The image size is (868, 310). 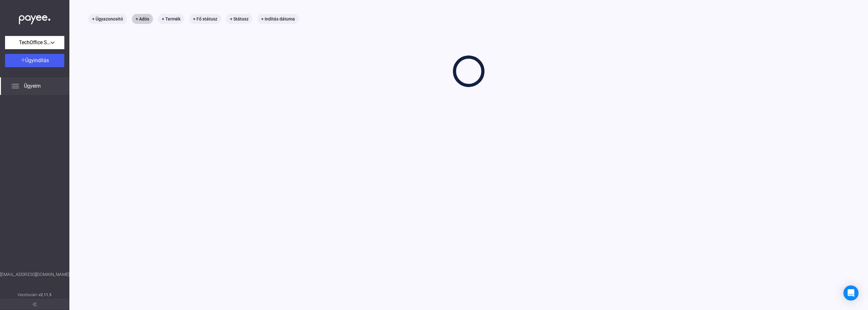 I want to click on span: Ügyeim, so click(x=32, y=86).